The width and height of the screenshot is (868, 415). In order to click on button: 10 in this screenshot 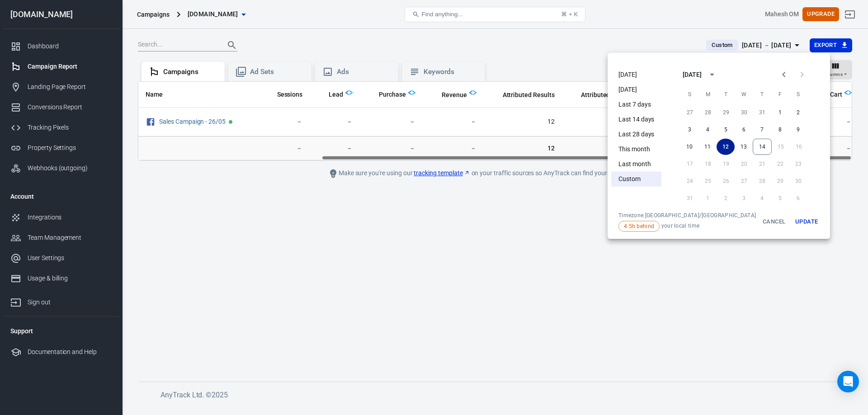, I will do `click(689, 147)`.